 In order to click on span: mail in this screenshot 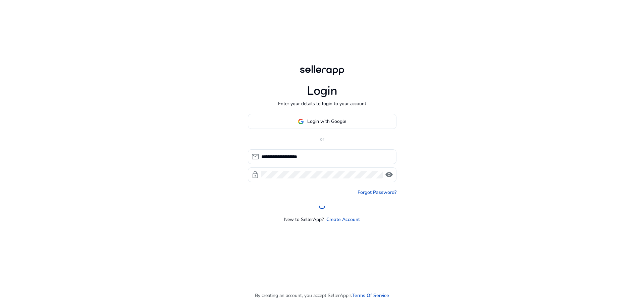, I will do `click(255, 157)`.